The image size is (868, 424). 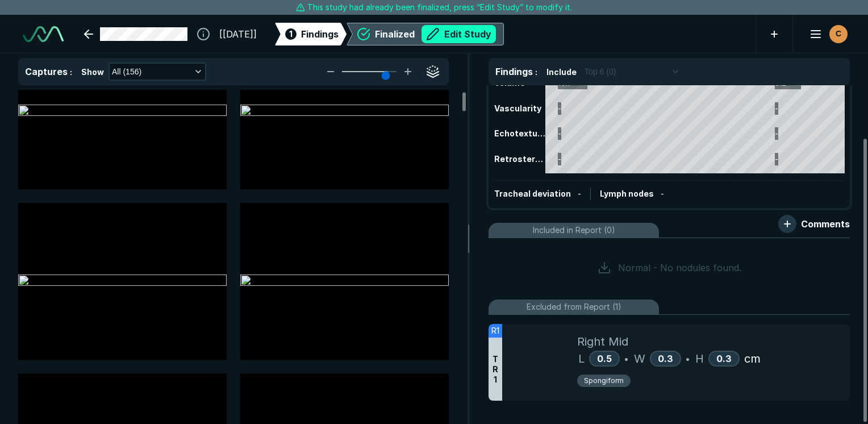 I want to click on span: Include, so click(x=562, y=71).